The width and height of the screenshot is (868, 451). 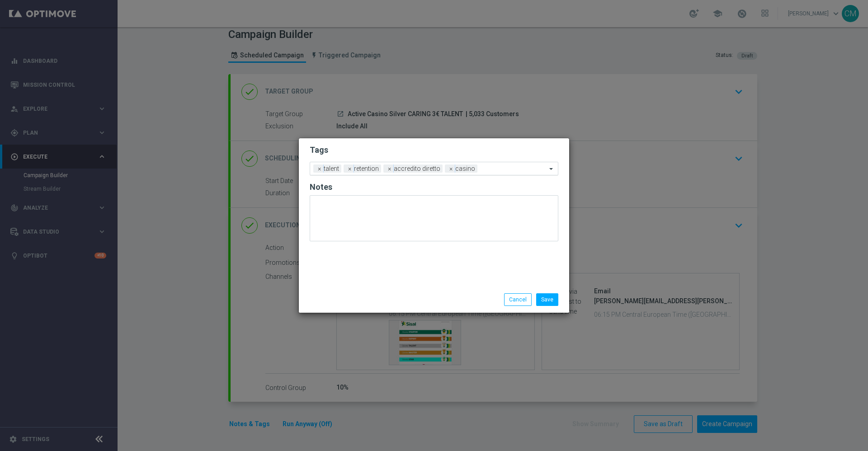 I want to click on button: Save, so click(x=547, y=300).